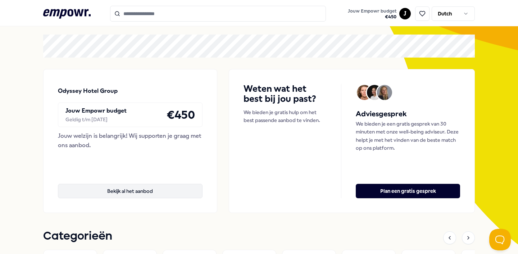 The image size is (518, 254). I want to click on p: We bieden je een gratis gesprek van 30 minuten met onze well-being adviseur. Deze helpt je met he..., so click(408, 136).